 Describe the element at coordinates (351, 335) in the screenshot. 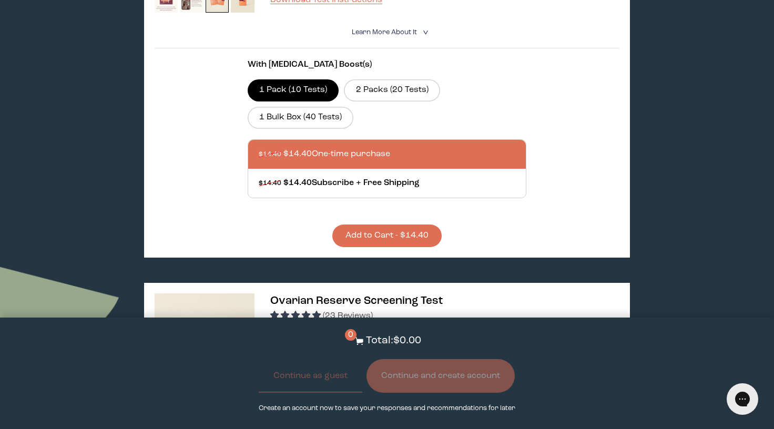

I see `span: 0` at that location.